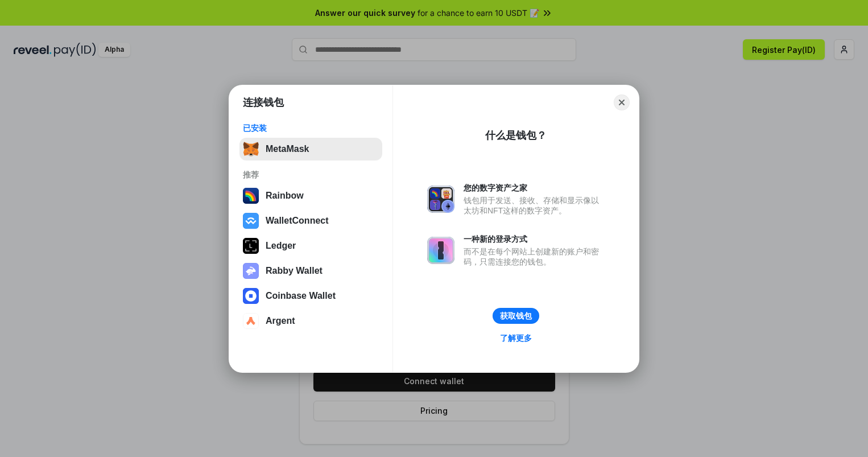 The width and height of the screenshot is (868, 457). What do you see at coordinates (310, 271) in the screenshot?
I see `button: Rabby Wallet` at bounding box center [310, 271].